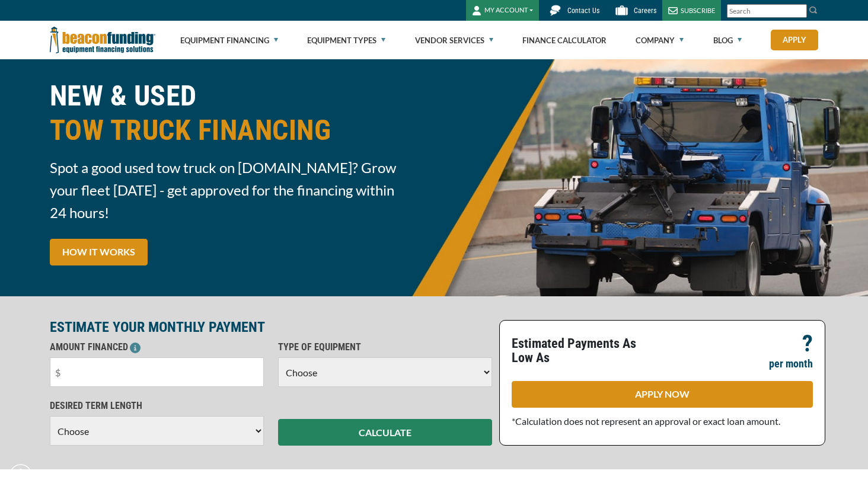 This screenshot has height=496, width=868. What do you see at coordinates (814, 10) in the screenshot?
I see `img: Search` at bounding box center [814, 10].